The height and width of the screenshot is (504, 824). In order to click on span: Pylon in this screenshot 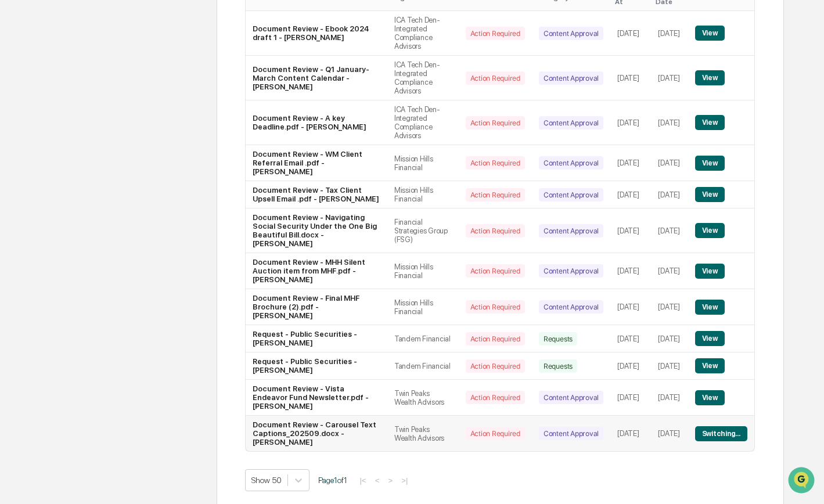, I will do `click(128, 201)`.